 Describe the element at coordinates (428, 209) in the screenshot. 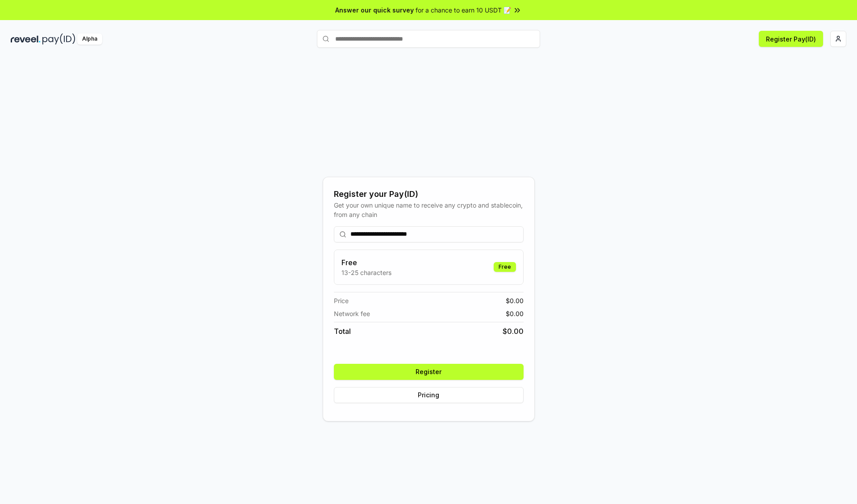

I see `div: Get your own unique name to receive any crypto and stablecoin, from any chain` at that location.